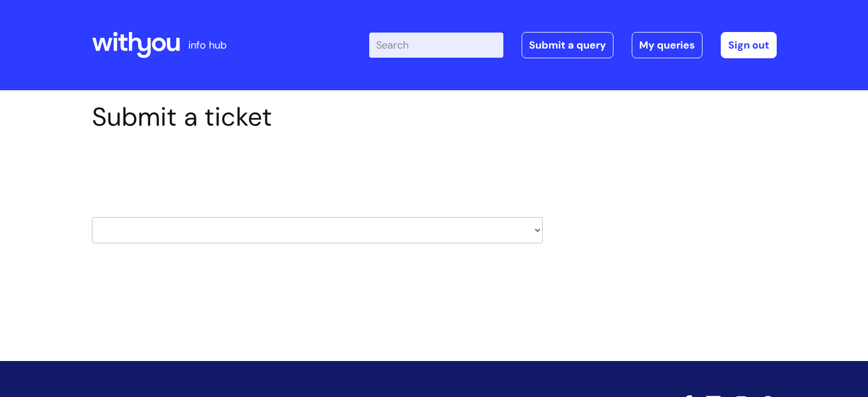 Image resolution: width=868 pixels, height=397 pixels. What do you see at coordinates (317, 169) in the screenshot?
I see `h2: Select issue type` at bounding box center [317, 169].